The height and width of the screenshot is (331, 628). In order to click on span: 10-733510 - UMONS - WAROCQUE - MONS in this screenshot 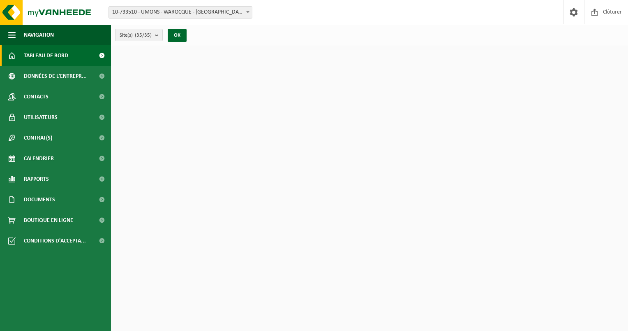, I will do `click(180, 12)`.